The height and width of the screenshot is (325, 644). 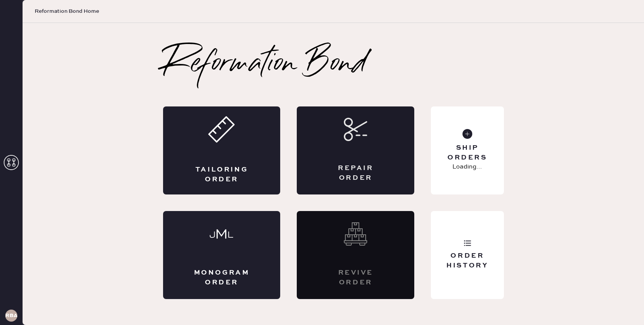 I want to click on div: Interested? Contact us at care@hemster.co, so click(x=355, y=255).